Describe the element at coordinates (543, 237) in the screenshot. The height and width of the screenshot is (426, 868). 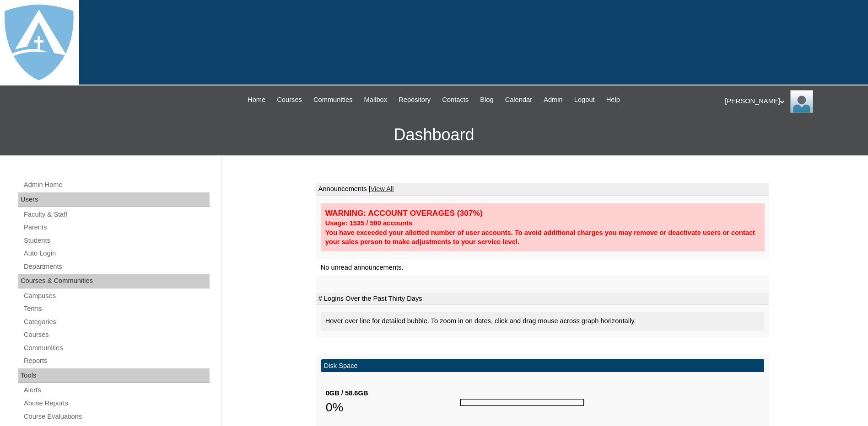
I see `div: You have exceeded your allotted number of user accounts. To avoid additional charges you may remo...` at that location.